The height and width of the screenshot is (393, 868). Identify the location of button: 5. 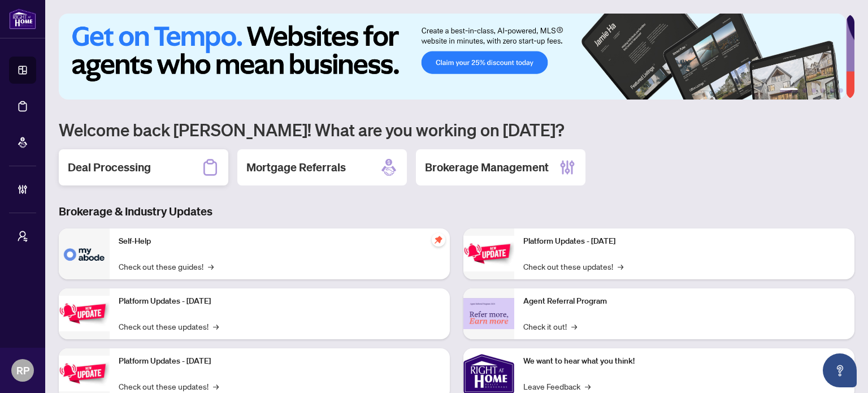
(832, 90).